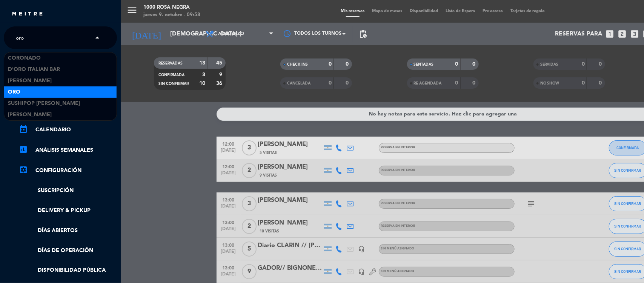 The height and width of the screenshot is (283, 644). Describe the element at coordinates (24, 170) in the screenshot. I see `i: settings_applications` at that location.